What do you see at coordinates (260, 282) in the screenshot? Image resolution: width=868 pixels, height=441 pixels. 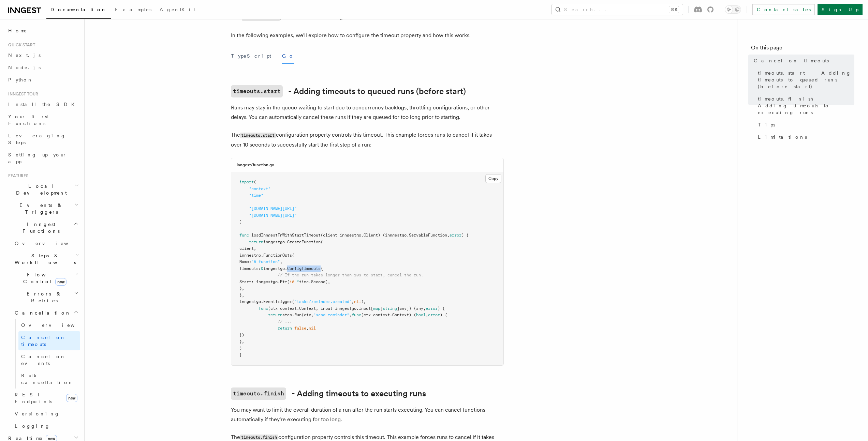 I see `span: Start: inngestgo.` at bounding box center [260, 282].